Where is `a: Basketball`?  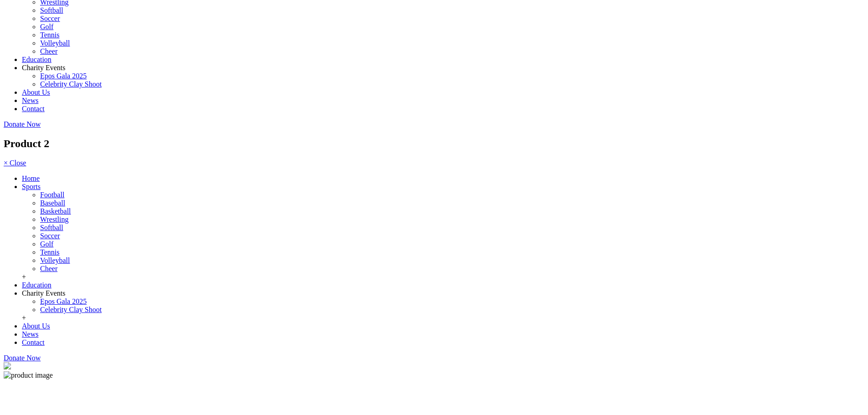 a: Basketball is located at coordinates (55, 210).